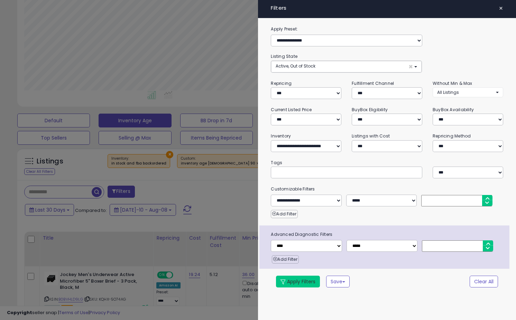 The height and width of the screenshot is (320, 516). Describe the element at coordinates (347, 66) in the screenshot. I see `button: Active, Out of Stock ×` at that location.